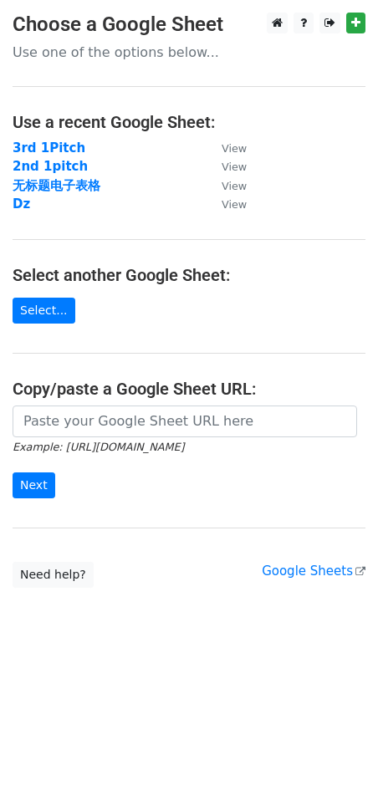  What do you see at coordinates (314, 571) in the screenshot?
I see `a: Google Sheets` at bounding box center [314, 571].